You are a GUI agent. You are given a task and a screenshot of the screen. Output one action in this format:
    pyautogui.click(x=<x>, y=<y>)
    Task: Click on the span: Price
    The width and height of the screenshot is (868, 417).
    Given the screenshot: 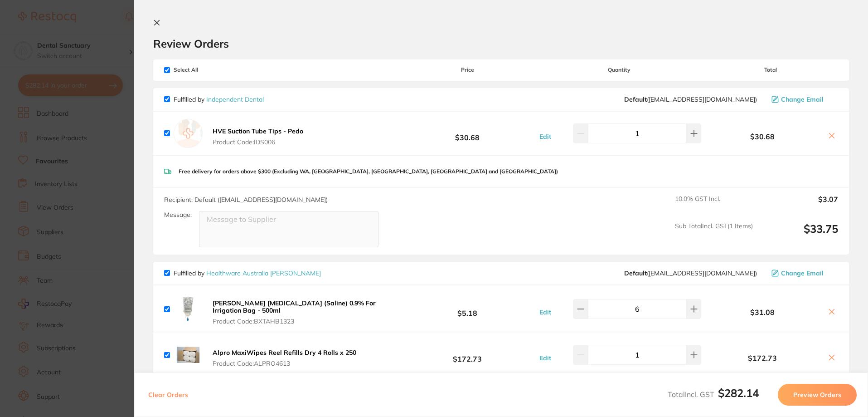 What is the action you would take?
    pyautogui.click(x=467, y=70)
    